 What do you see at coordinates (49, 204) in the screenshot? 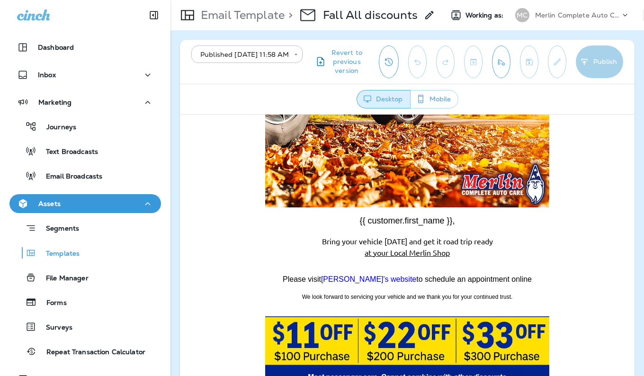
I see `p: Assets` at bounding box center [49, 204].